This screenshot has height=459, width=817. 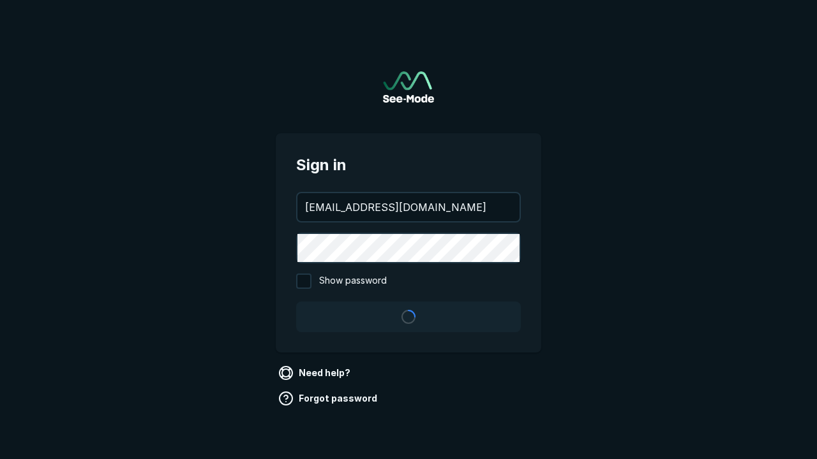 What do you see at coordinates (408, 87) in the screenshot?
I see `a: Go to sign in` at bounding box center [408, 87].